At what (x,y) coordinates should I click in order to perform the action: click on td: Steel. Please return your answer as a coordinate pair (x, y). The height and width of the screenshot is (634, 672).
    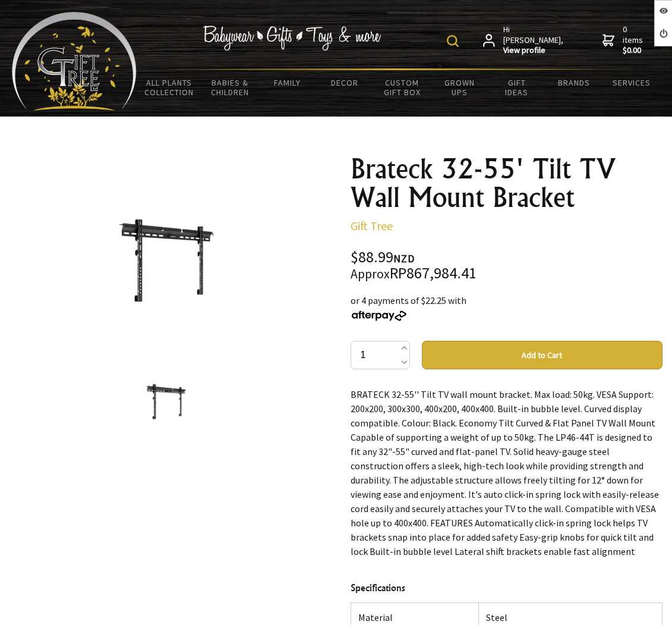
    Looking at the image, I should click on (570, 617).